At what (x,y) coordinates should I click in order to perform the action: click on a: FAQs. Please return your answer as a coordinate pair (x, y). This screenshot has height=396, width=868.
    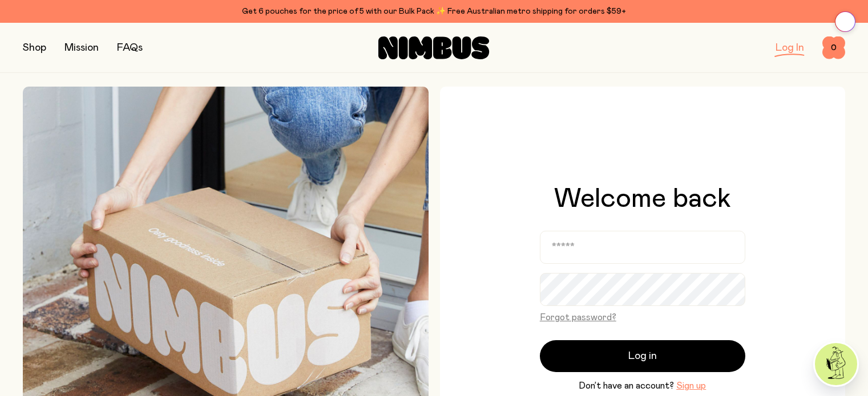
    Looking at the image, I should click on (130, 48).